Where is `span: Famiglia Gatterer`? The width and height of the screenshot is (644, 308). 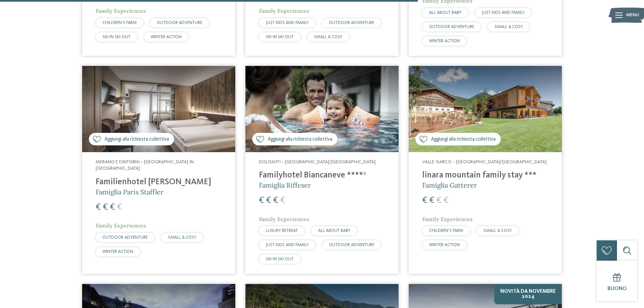
span: Famiglia Gatterer is located at coordinates (450, 185).